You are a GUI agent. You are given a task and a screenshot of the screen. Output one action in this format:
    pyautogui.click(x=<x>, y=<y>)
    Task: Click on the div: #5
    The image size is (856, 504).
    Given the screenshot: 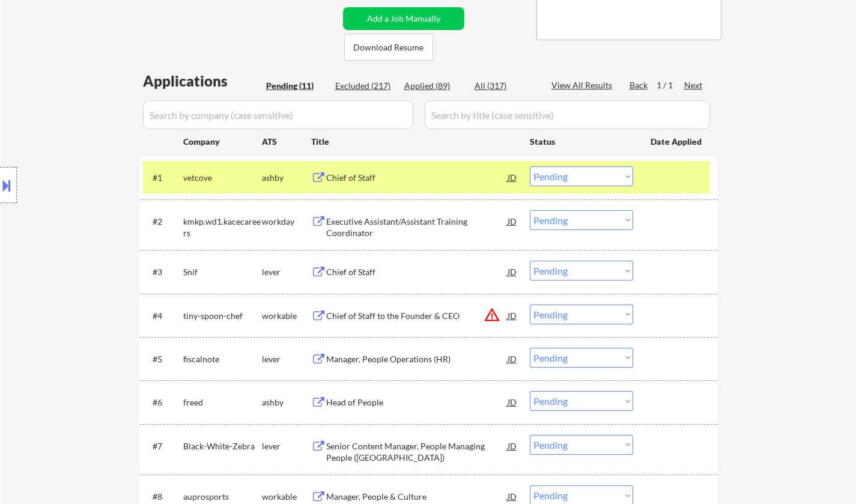 What is the action you would take?
    pyautogui.click(x=163, y=359)
    